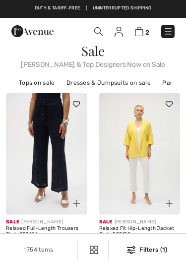  What do you see at coordinates (37, 83) in the screenshot?
I see `a: Tops on sale` at bounding box center [37, 83].